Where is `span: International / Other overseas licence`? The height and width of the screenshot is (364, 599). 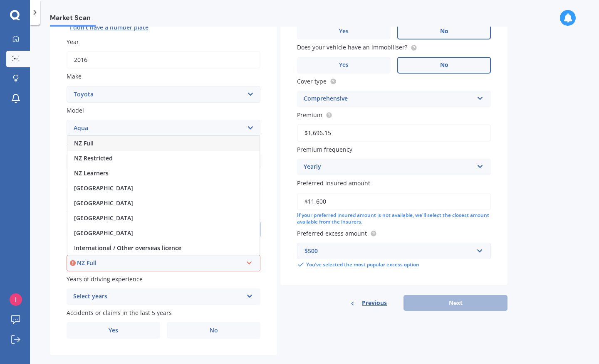
span: International / Other overseas licence is located at coordinates (128, 248).